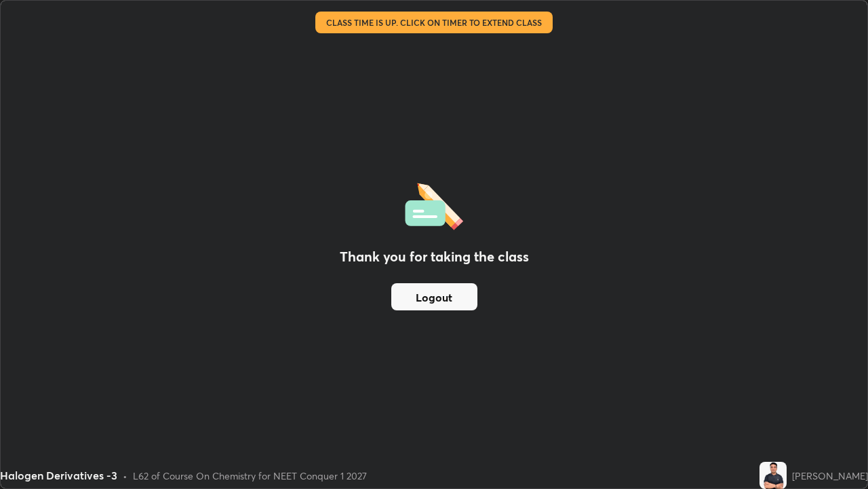 The height and width of the screenshot is (489, 868). I want to click on h2: Thank you for taking the class, so click(434, 257).